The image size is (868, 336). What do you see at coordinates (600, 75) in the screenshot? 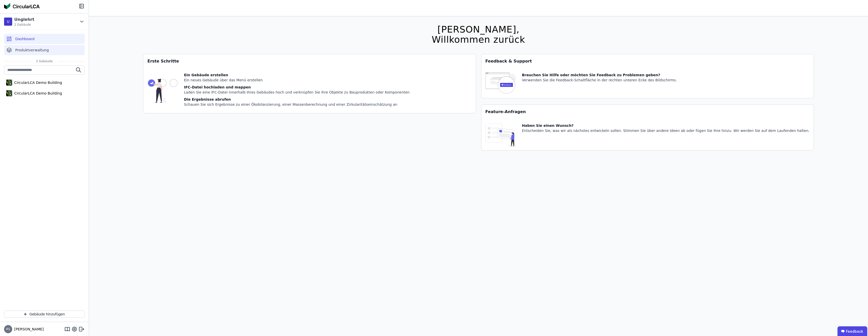
I see `div: Brauchen Sie Hilfe oder möchten Sie Feedback zu Problemen geben?` at bounding box center [600, 75].